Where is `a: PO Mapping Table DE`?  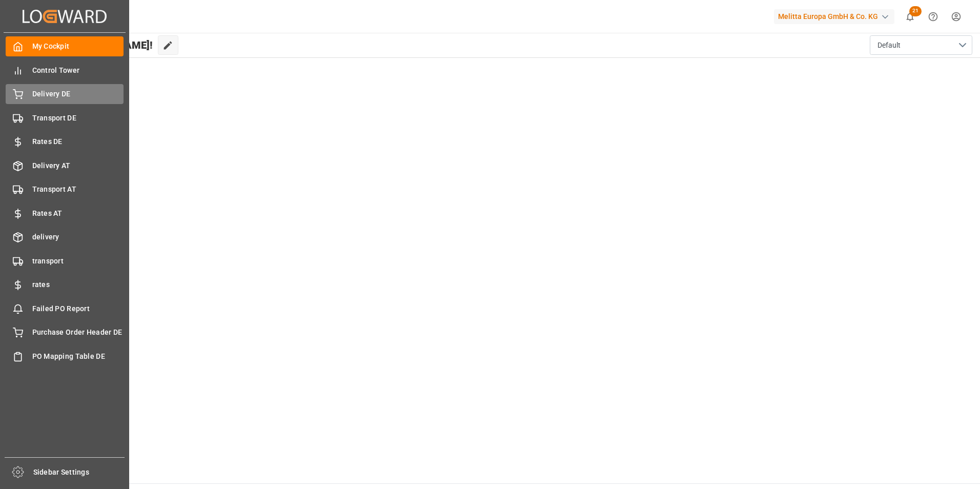
a: PO Mapping Table DE is located at coordinates (64, 355).